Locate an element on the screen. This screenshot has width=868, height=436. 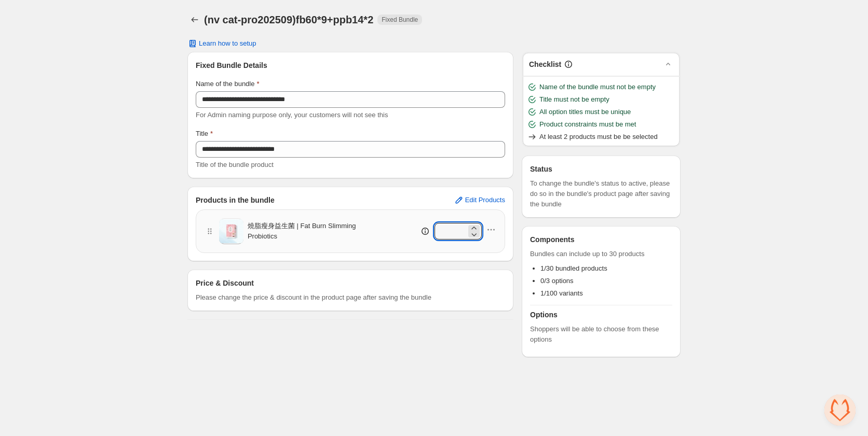
span: Name of the bundle must not be empty is located at coordinates (597, 87).